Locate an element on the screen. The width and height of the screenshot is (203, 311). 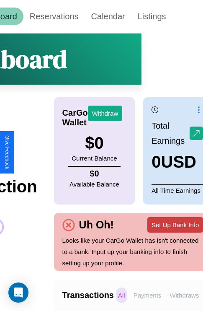
h4: Transactions is located at coordinates (88, 295).